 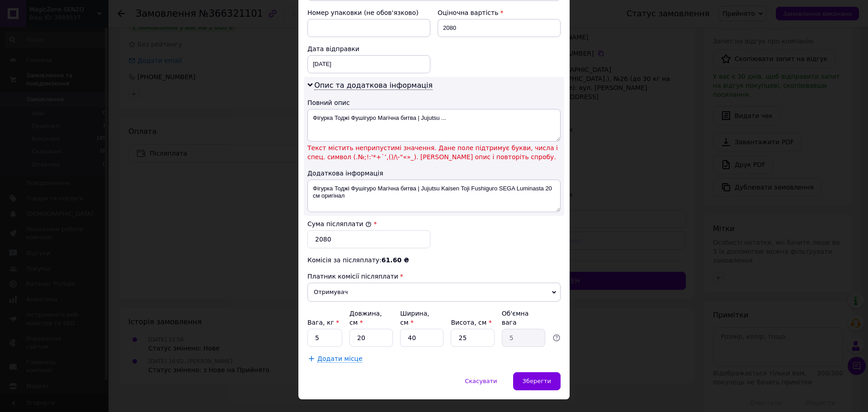 I want to click on div: Оціночна вартість, so click(x=499, y=13).